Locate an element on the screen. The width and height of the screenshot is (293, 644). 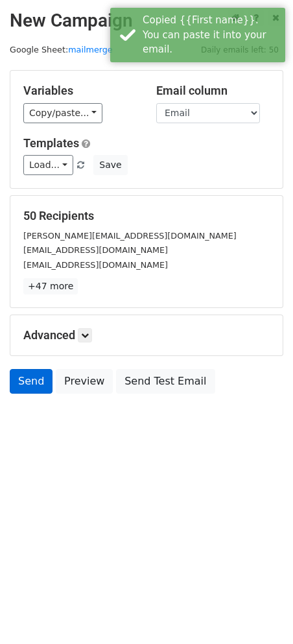
h5: Variables is located at coordinates (80, 91).